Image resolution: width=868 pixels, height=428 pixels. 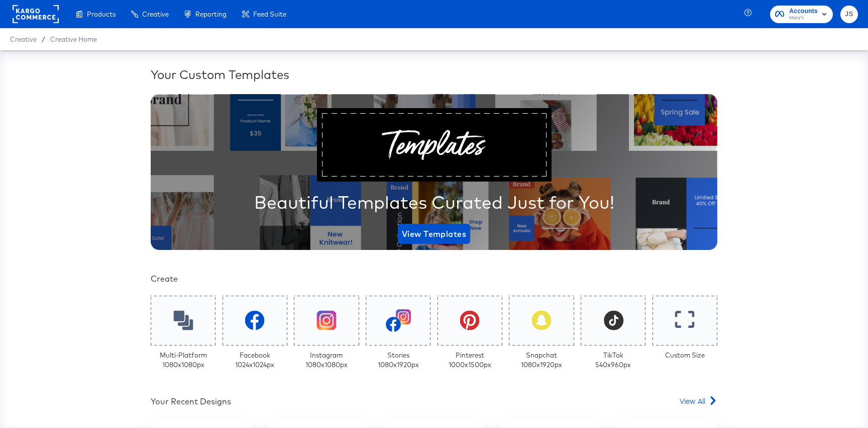 What do you see at coordinates (434, 234) in the screenshot?
I see `span: View Templates` at bounding box center [434, 234].